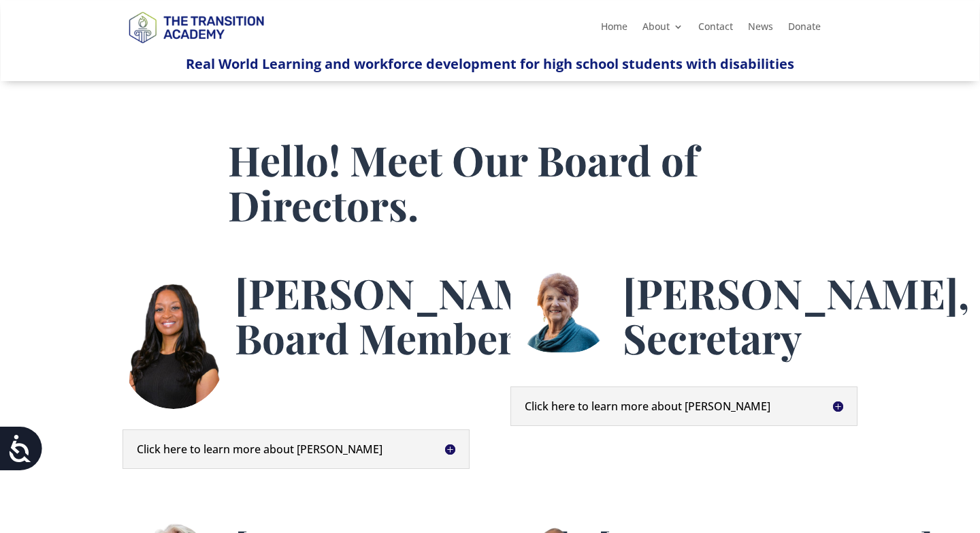 The height and width of the screenshot is (533, 980). What do you see at coordinates (614, 29) in the screenshot?
I see `a: Home` at bounding box center [614, 29].